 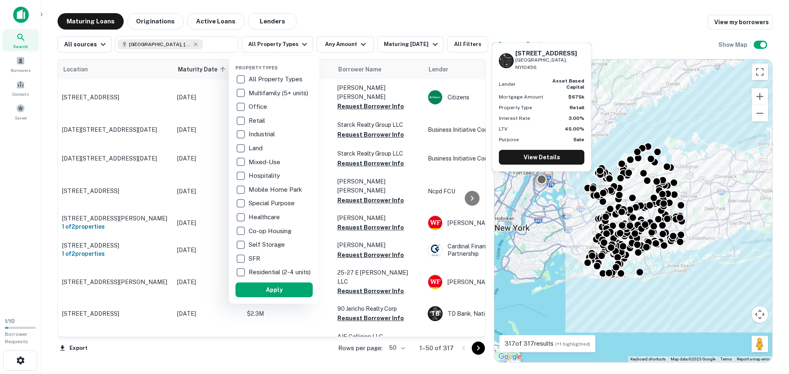 What do you see at coordinates (280, 272) in the screenshot?
I see `p: Residential (2-4 units)` at bounding box center [280, 272].